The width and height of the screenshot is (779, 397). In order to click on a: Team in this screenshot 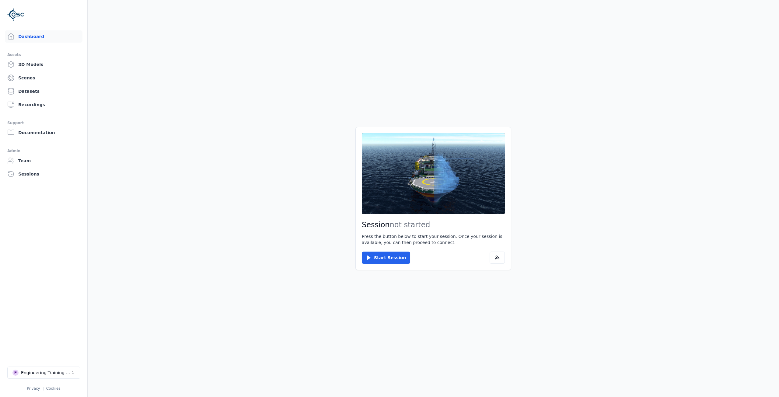, I will do `click(43, 161)`.